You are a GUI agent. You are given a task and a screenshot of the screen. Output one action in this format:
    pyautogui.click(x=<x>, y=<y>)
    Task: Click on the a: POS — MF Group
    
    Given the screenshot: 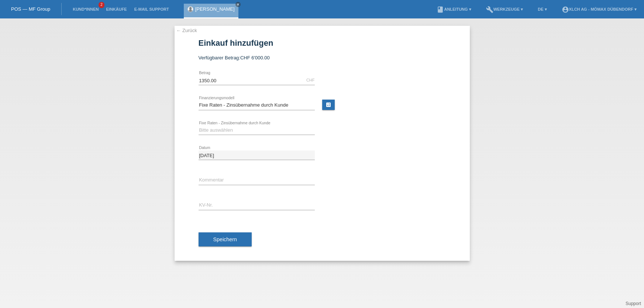 What is the action you would take?
    pyautogui.click(x=31, y=9)
    